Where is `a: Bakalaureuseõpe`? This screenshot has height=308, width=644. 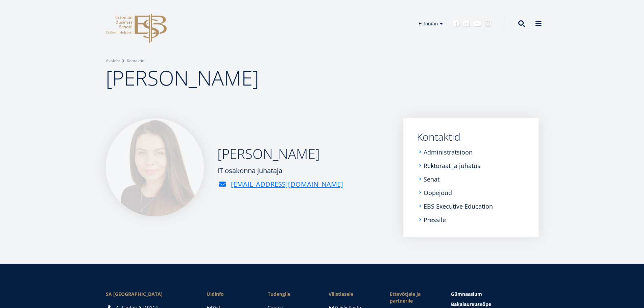
a: Bakalaureuseõpe is located at coordinates (495, 304).